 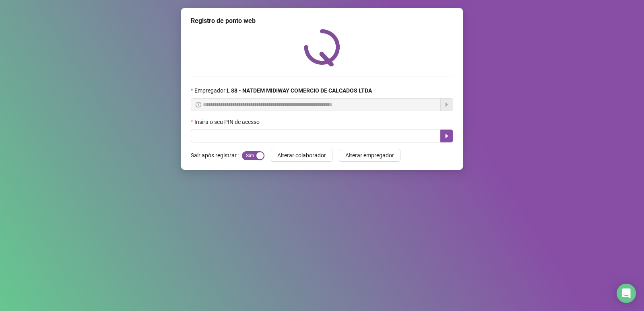 I want to click on img: QRPoint, so click(x=322, y=47).